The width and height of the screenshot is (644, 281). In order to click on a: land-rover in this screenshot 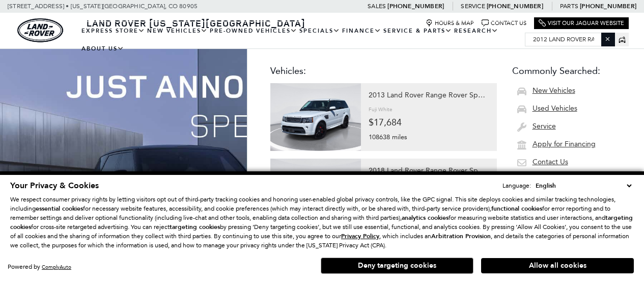, I will do `click(40, 30)`.